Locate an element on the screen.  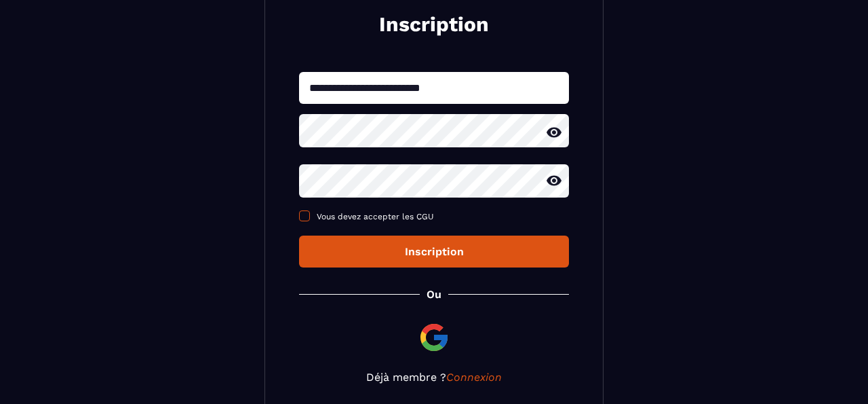
a: Connexion is located at coordinates (474, 376).